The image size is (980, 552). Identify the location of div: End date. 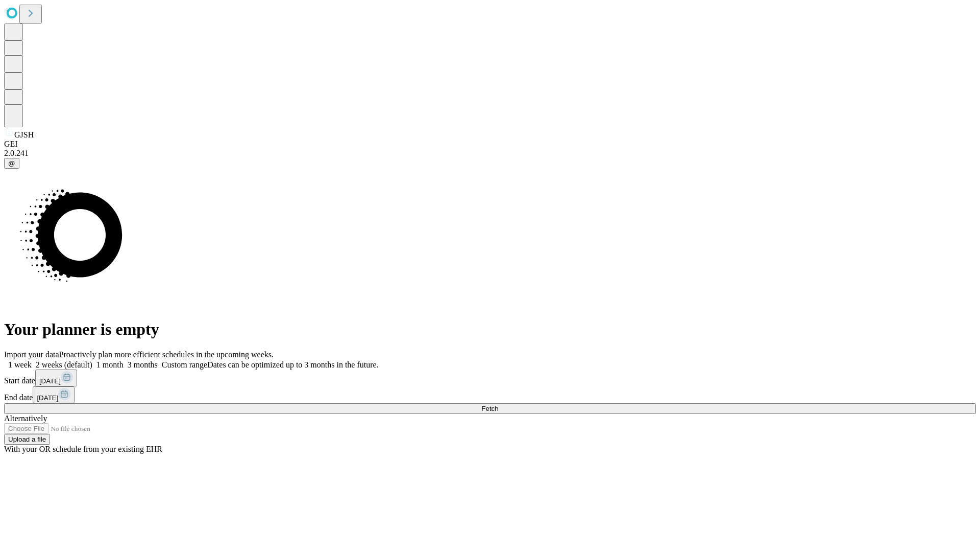
(490, 394).